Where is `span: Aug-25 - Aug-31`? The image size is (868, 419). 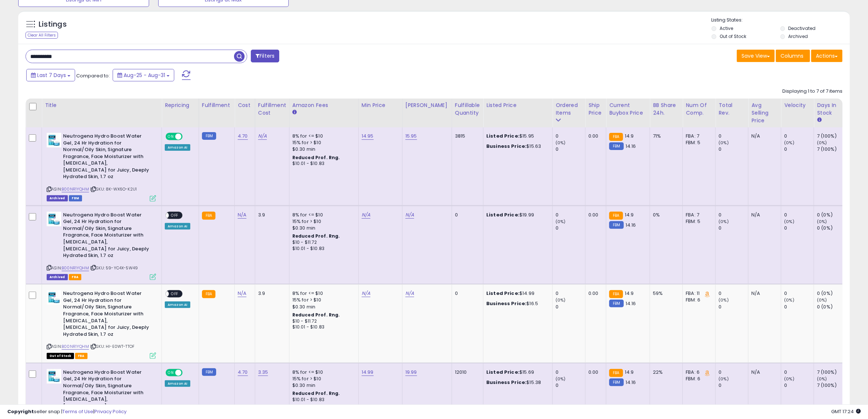 span: Aug-25 - Aug-31 is located at coordinates (144, 75).